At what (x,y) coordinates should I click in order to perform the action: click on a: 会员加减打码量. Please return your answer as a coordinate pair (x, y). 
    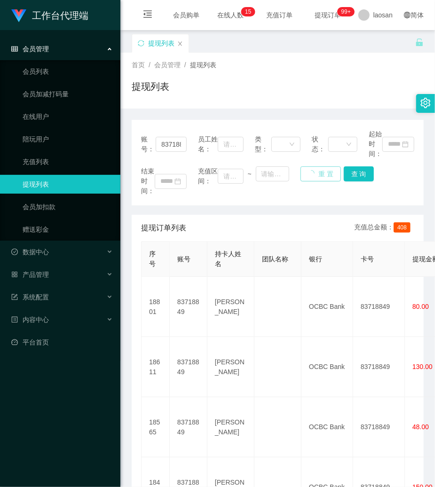
    Looking at the image, I should click on (68, 94).